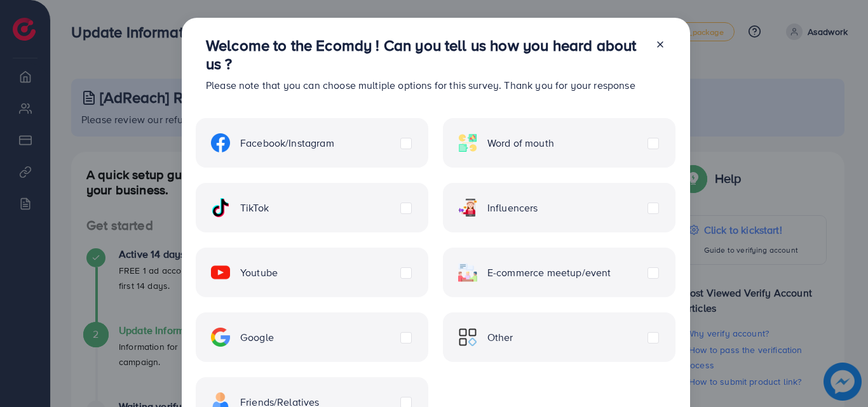 The width and height of the screenshot is (868, 407). Describe the element at coordinates (468, 337) in the screenshot. I see `img: ic-other.99c3e012.svg` at that location.